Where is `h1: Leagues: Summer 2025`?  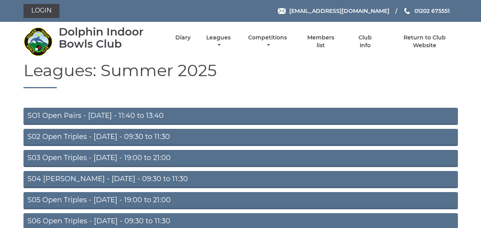 h1: Leagues: Summer 2025 is located at coordinates (240, 75).